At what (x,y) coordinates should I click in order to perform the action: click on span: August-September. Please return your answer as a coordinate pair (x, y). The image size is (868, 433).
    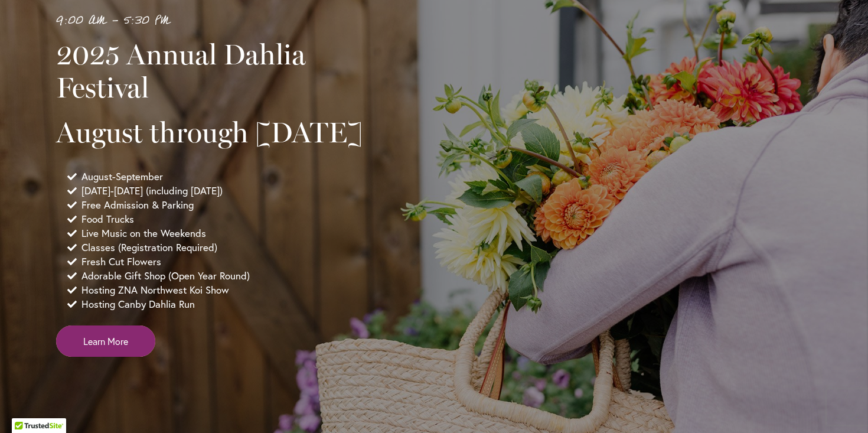
    Looking at the image, I should click on (122, 177).